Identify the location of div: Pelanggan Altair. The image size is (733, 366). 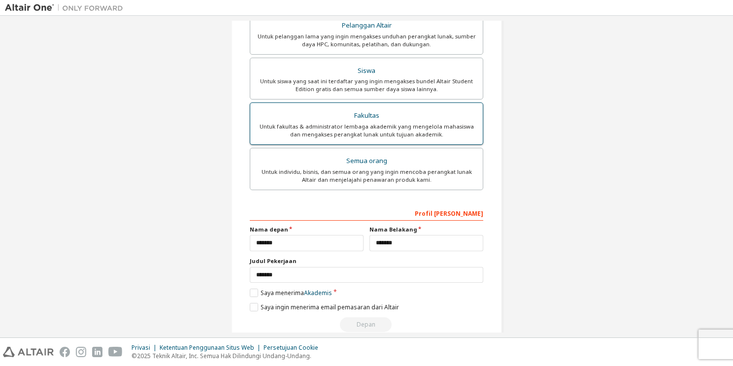
(366, 26).